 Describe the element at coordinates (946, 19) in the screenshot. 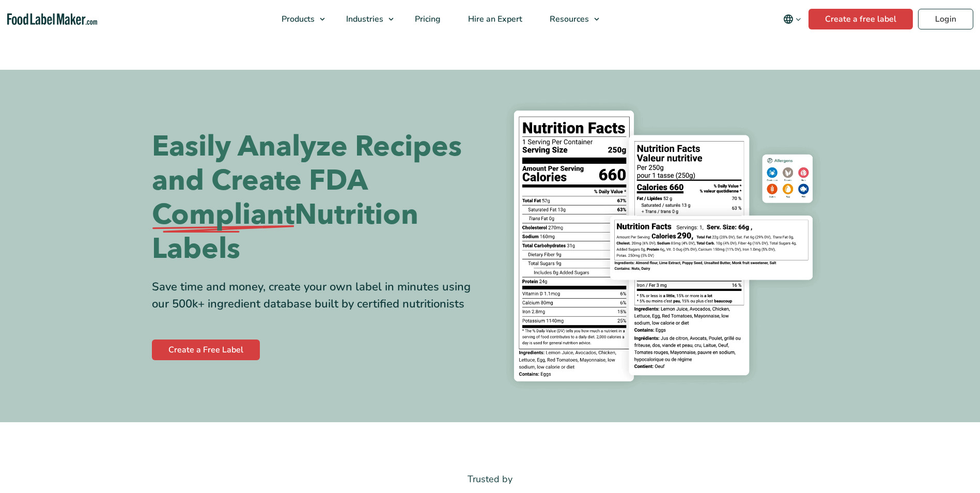

I see `a: Login` at that location.